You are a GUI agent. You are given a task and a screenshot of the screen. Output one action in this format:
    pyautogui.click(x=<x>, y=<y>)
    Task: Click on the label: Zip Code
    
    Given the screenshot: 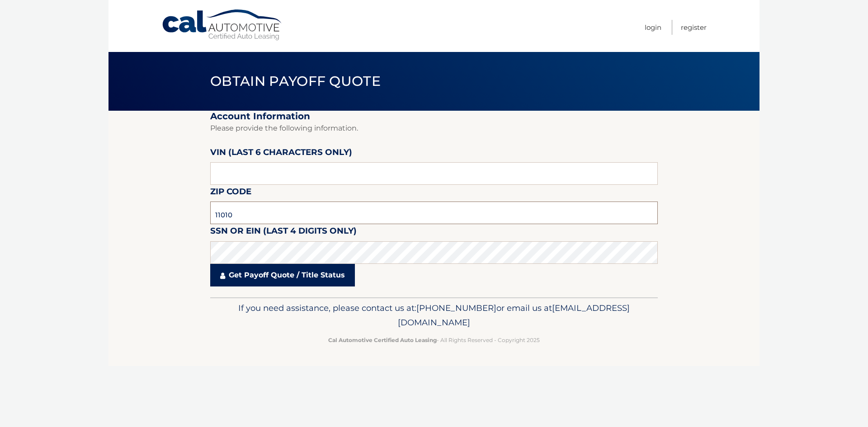 What is the action you would take?
    pyautogui.click(x=230, y=193)
    